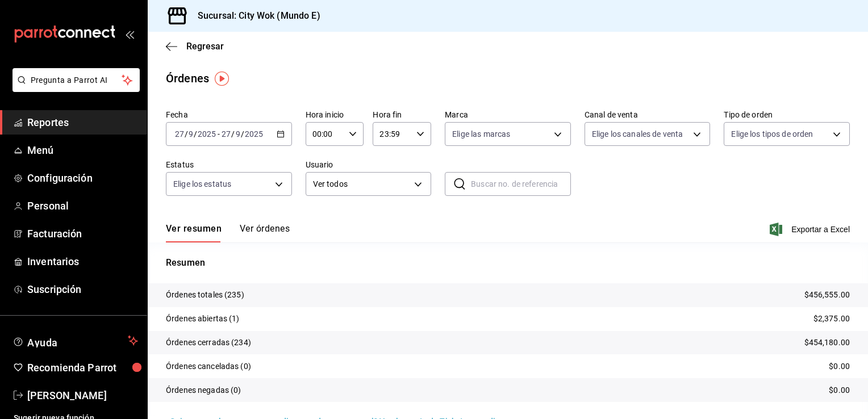 The height and width of the screenshot is (419, 868). Describe the element at coordinates (205, 295) in the screenshot. I see `p: Órdenes totales (235)` at that location.